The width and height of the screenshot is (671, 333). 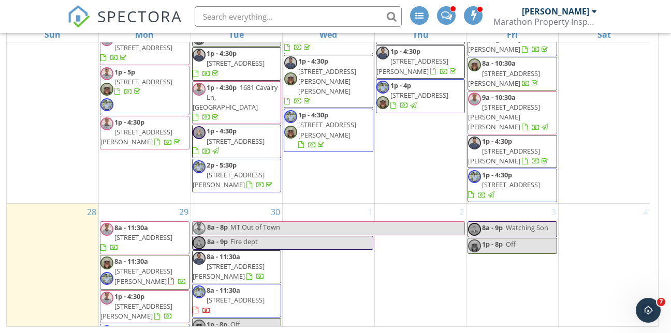 I want to click on span: Off, so click(x=235, y=324).